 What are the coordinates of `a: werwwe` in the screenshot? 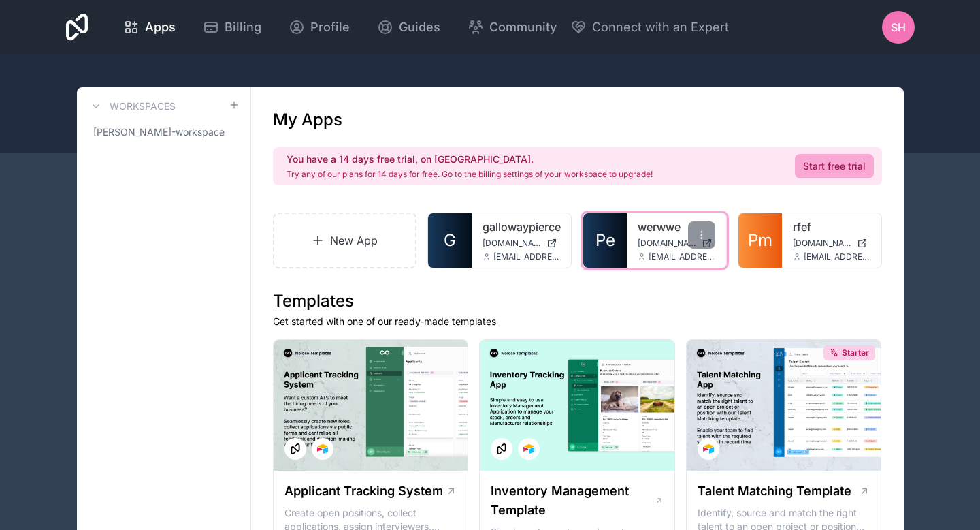 It's located at (676, 227).